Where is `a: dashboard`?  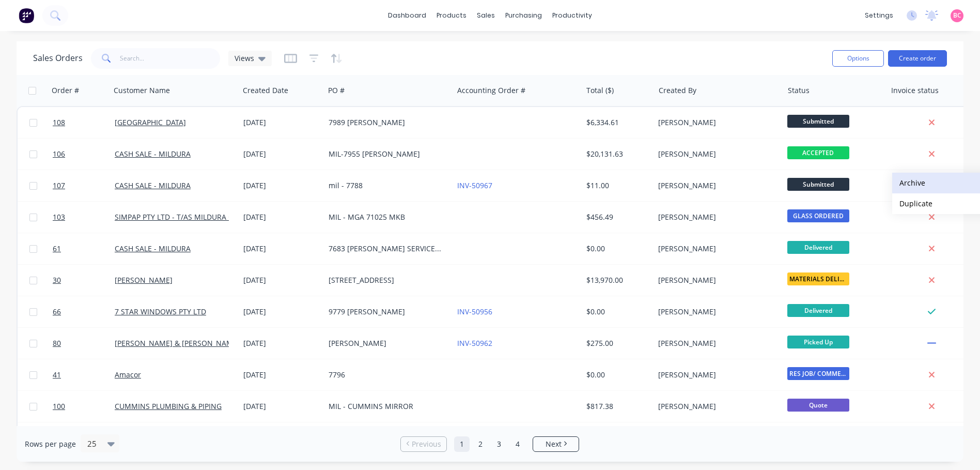 a: dashboard is located at coordinates (407, 16).